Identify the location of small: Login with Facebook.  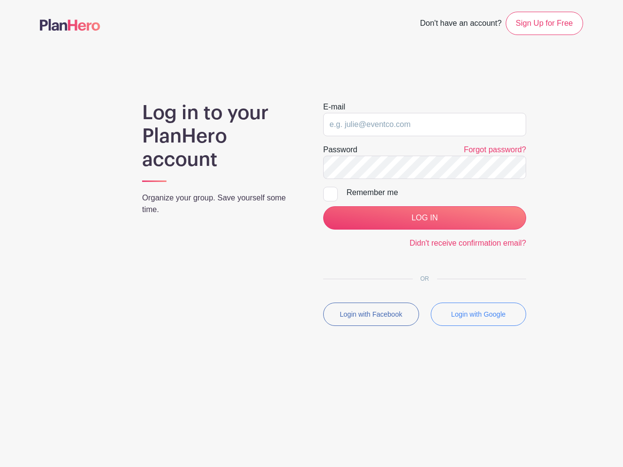
(371, 314).